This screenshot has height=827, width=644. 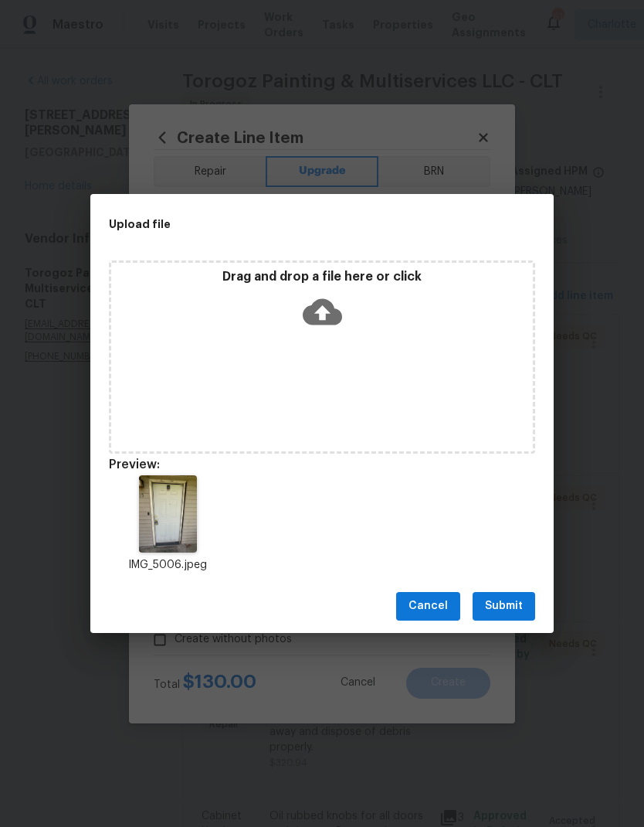 I want to click on button: Cancel, so click(x=428, y=606).